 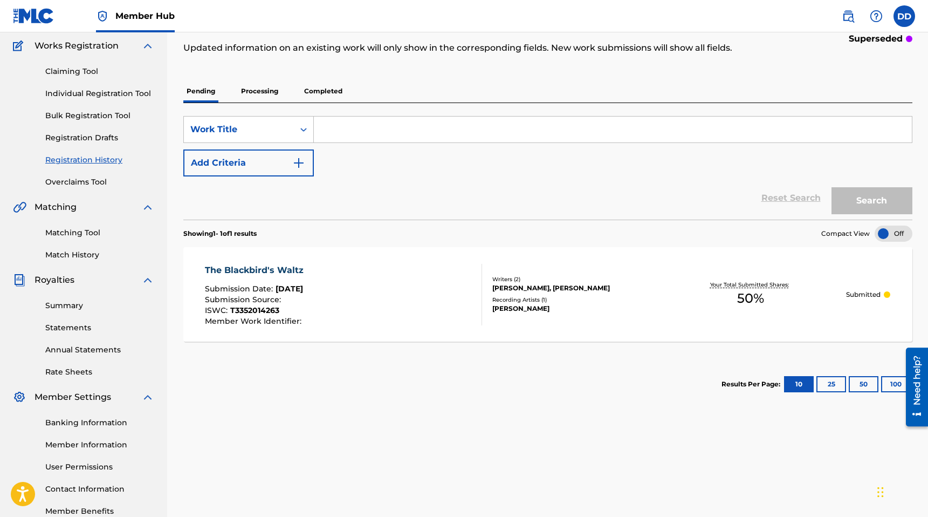 I want to click on span: Member Settings, so click(x=73, y=397).